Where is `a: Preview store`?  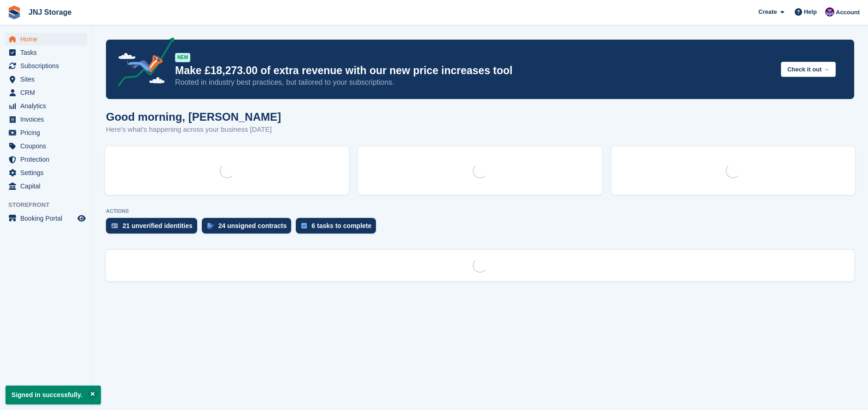
a: Preview store is located at coordinates (82, 219).